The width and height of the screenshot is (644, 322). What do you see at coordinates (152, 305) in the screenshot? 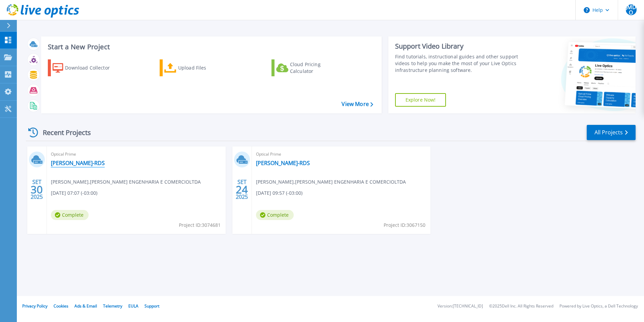
I see `a: Support` at bounding box center [152, 305].